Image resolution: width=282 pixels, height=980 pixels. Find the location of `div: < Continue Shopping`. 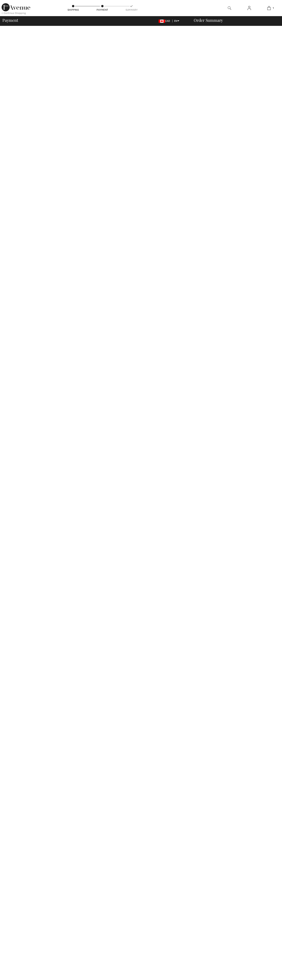

div: < Continue Shopping is located at coordinates (13, 13).